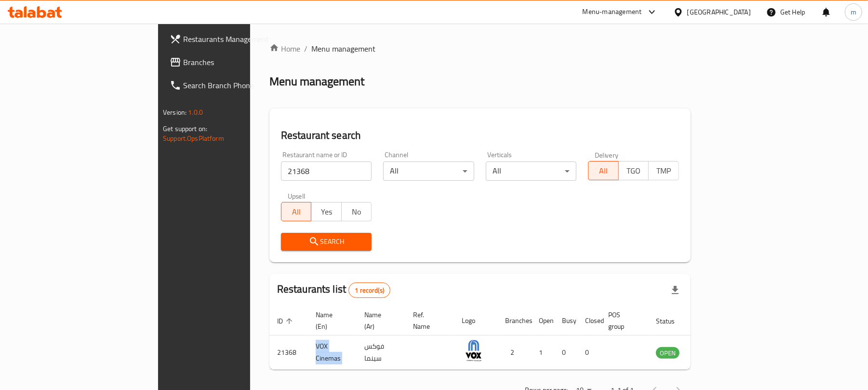 Image resolution: width=868 pixels, height=390 pixels. Describe the element at coordinates (326, 211) in the screenshot. I see `button: Yes` at that location.